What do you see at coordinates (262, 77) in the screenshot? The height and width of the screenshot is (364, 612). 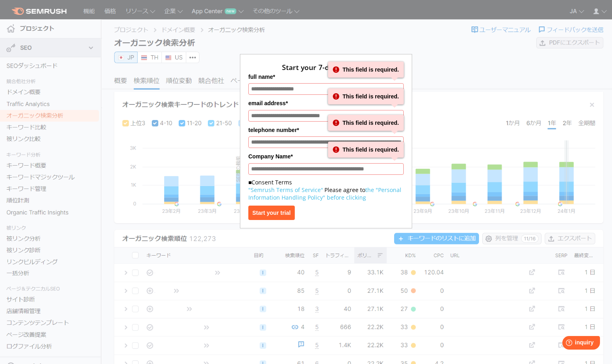 I see `font: full name*` at bounding box center [262, 77].